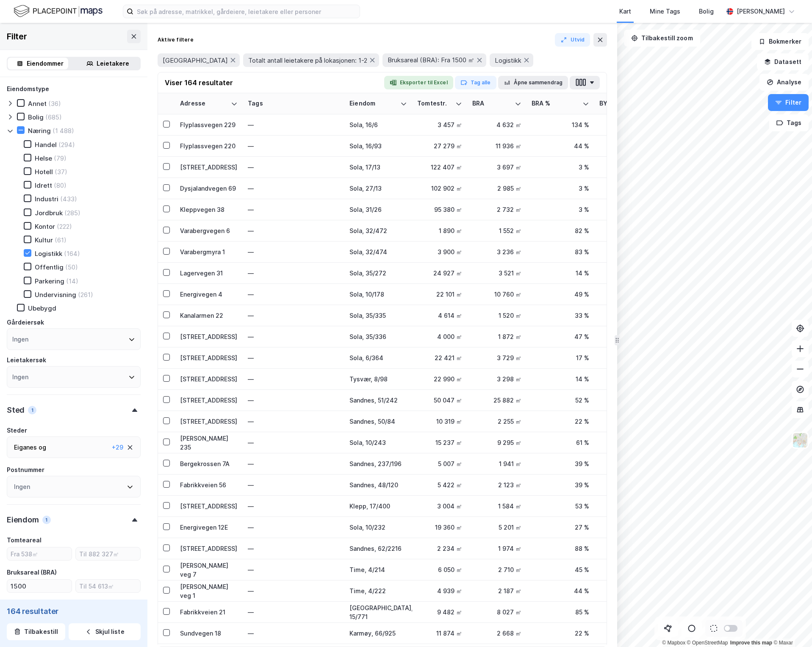  I want to click on div: (261), so click(86, 294).